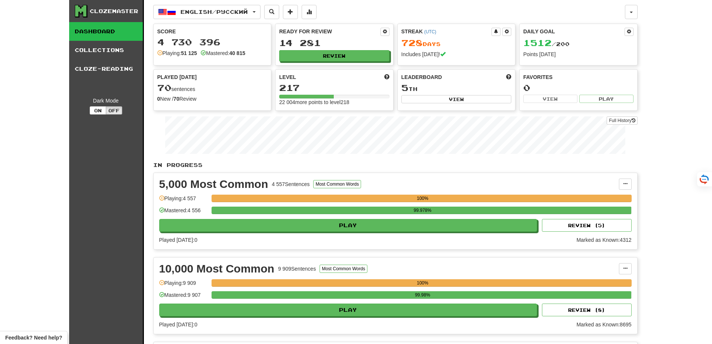 The width and height of the screenshot is (712, 344). Describe the element at coordinates (287, 77) in the screenshot. I see `span: Level` at that location.